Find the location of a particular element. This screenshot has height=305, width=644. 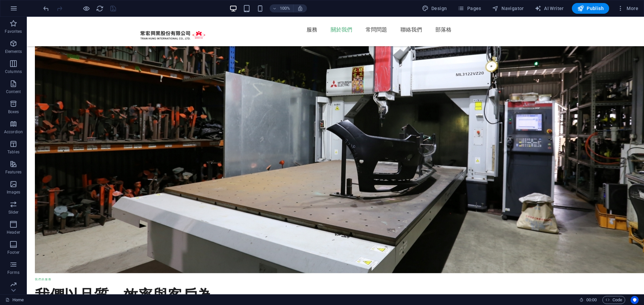

button: Code is located at coordinates (614, 300).